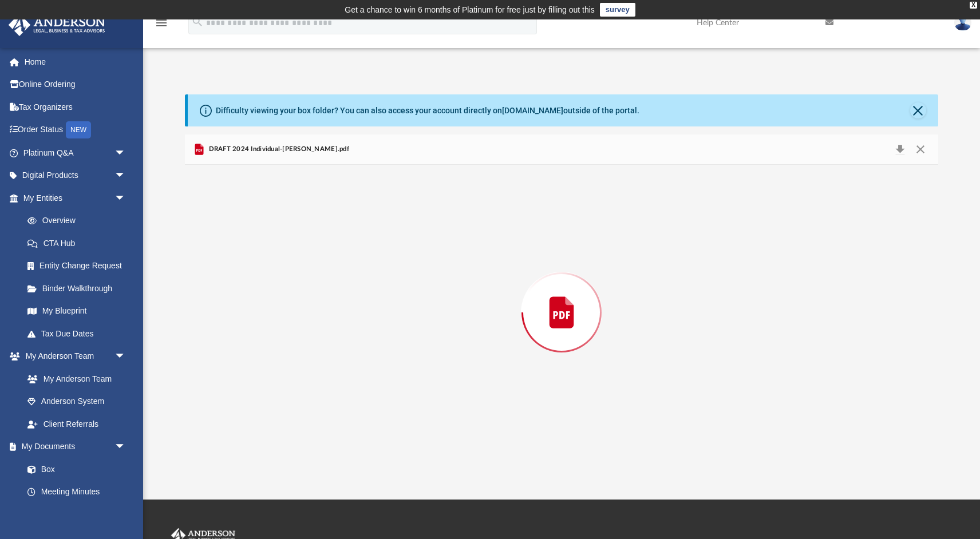 The image size is (980, 539). What do you see at coordinates (973, 5) in the screenshot?
I see `div: close` at bounding box center [973, 5].